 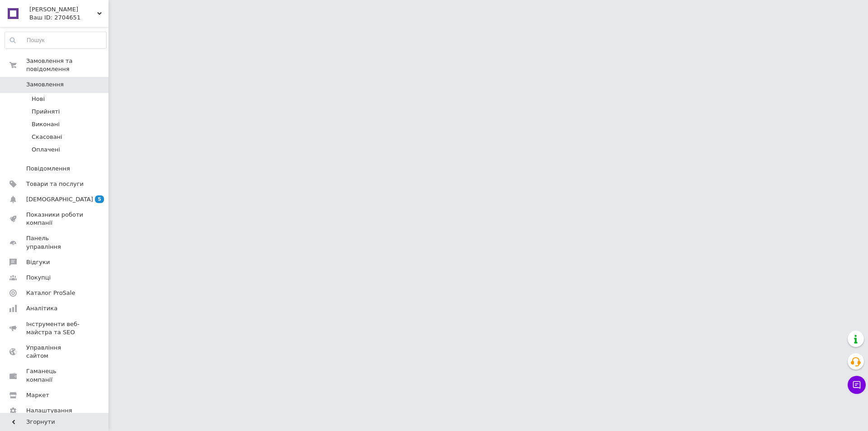 What do you see at coordinates (55, 243) in the screenshot?
I see `span: Панель управління` at bounding box center [55, 243].